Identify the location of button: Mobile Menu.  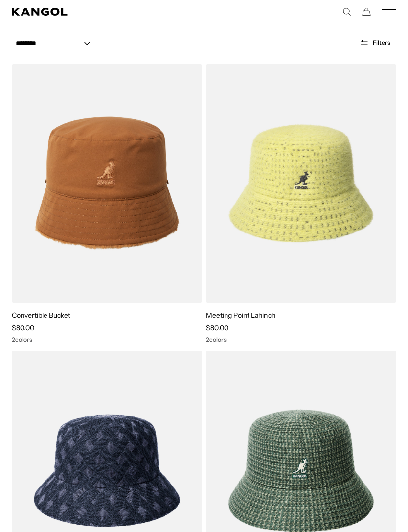
(389, 12).